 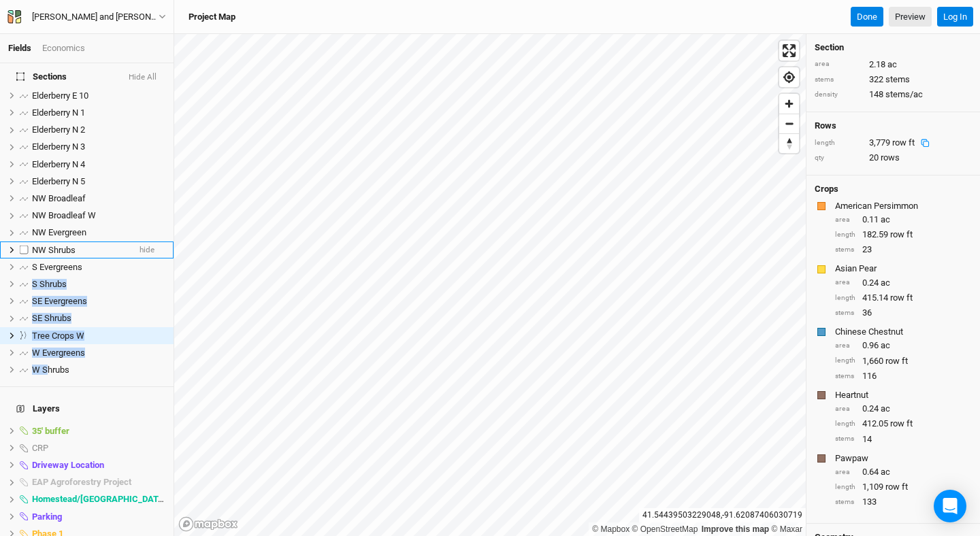 I want to click on div: NW Broadleaf W, so click(x=99, y=216).